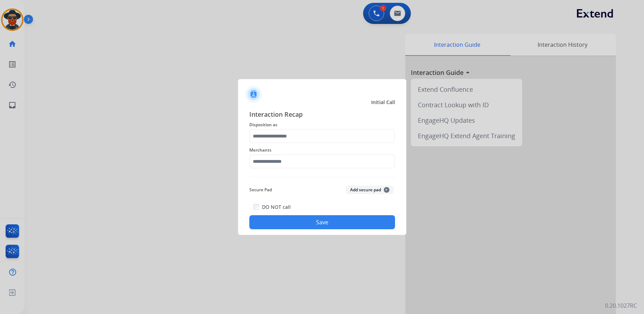 This screenshot has height=314, width=644. Describe the element at coordinates (261, 190) in the screenshot. I see `span: Secure Pad` at that location.